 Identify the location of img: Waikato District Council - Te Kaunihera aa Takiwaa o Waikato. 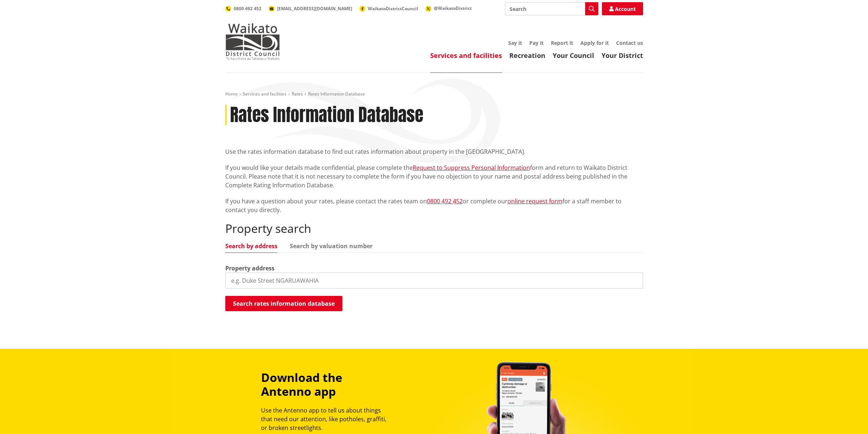
(253, 41).